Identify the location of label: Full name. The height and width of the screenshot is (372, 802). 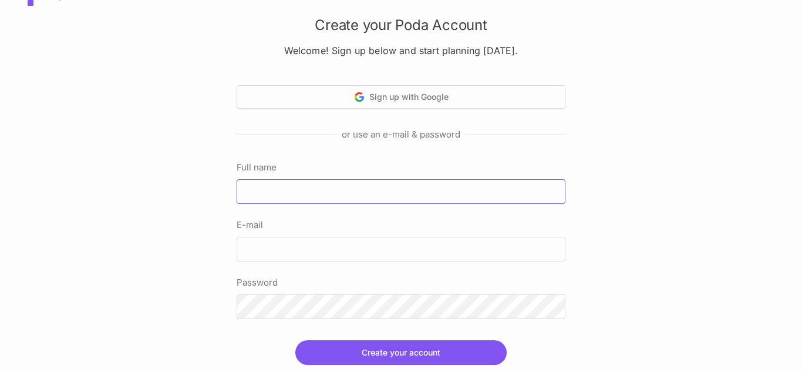
(401, 167).